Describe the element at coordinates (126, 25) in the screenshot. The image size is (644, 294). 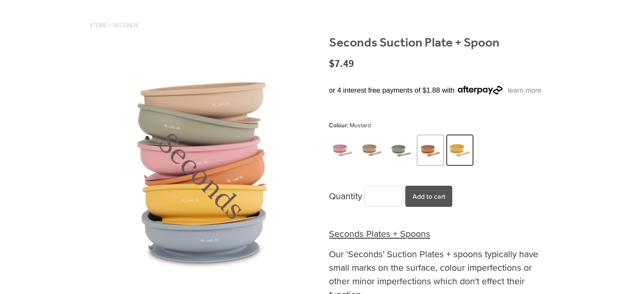
I see `a: Seconds` at that location.